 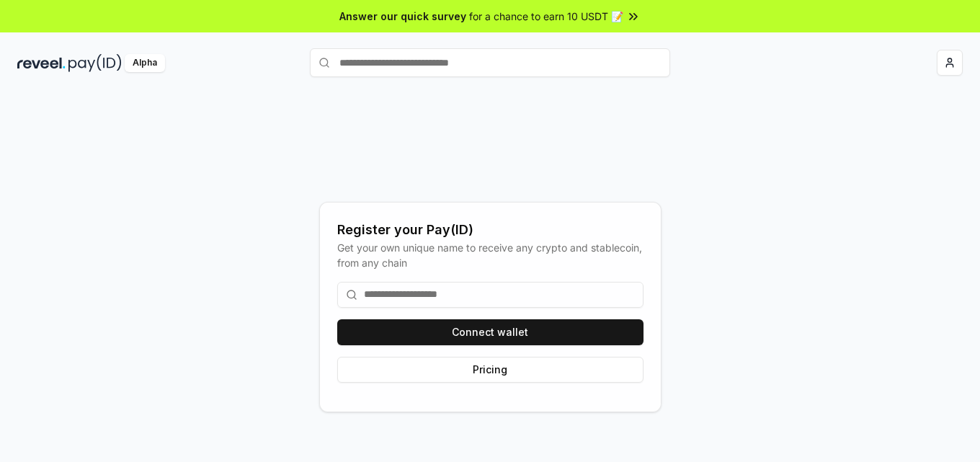 I want to click on span: for a chance to earn 10 USDT 📝, so click(x=547, y=16).